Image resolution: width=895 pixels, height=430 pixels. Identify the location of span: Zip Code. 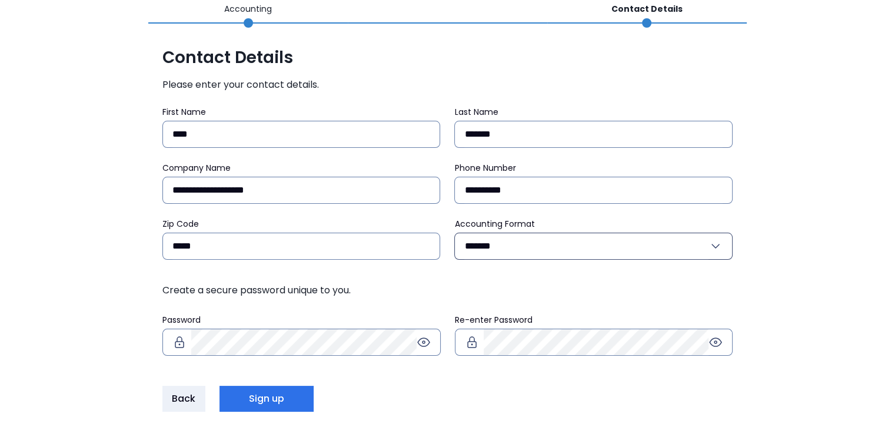
(181, 224).